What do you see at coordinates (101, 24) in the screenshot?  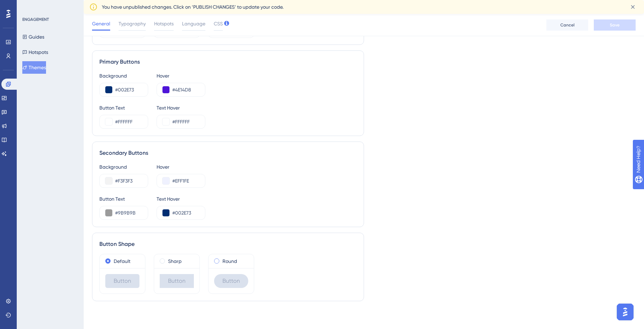 I see `span: General` at bounding box center [101, 24].